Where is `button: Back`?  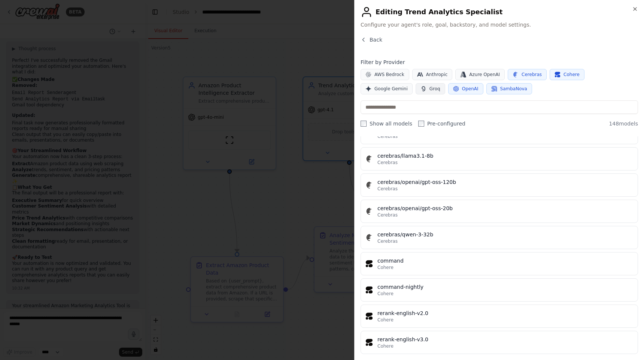 button: Back is located at coordinates (372, 39).